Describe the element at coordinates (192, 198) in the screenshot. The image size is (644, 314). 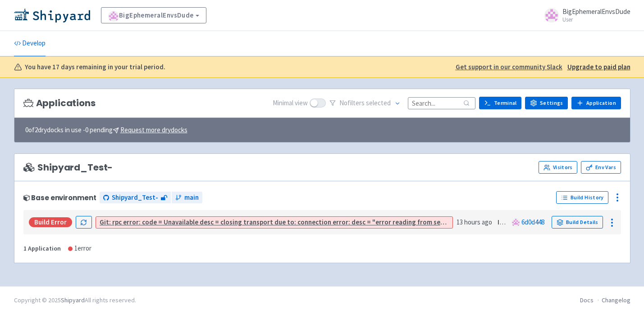
I see `span: main` at that location.